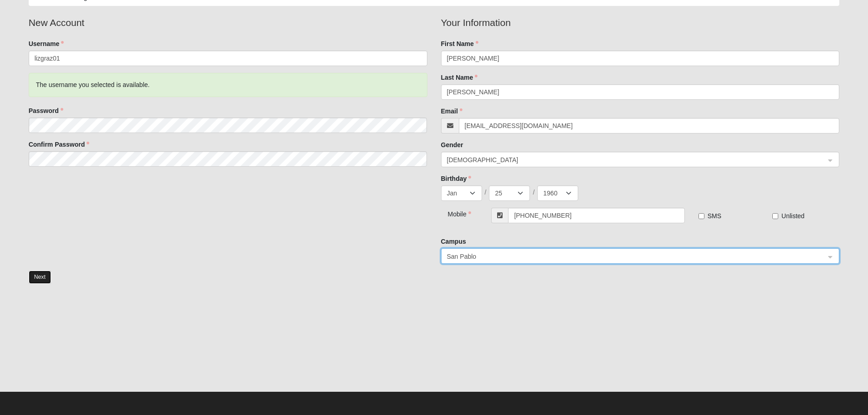 This screenshot has width=868, height=415. What do you see at coordinates (453, 242) in the screenshot?
I see `label: Campus` at bounding box center [453, 242].